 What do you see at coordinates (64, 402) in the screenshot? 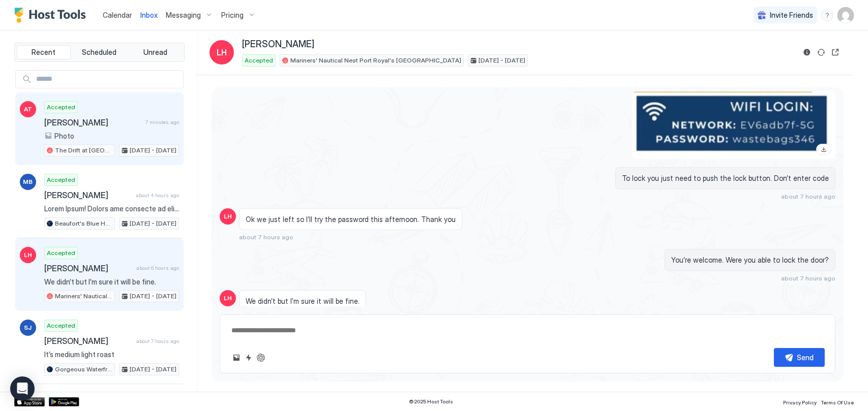
I see `div: Google Play Store` at bounding box center [64, 402].